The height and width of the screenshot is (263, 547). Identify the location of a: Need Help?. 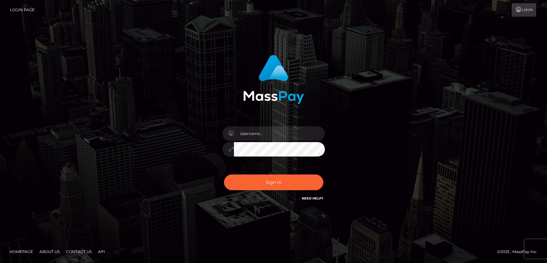
(312, 198).